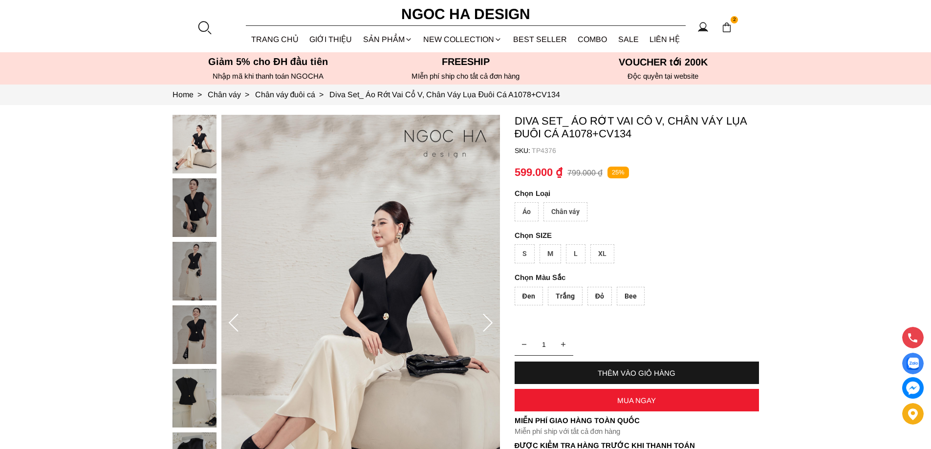  I want to click on input: Quantity input, so click(544, 344).